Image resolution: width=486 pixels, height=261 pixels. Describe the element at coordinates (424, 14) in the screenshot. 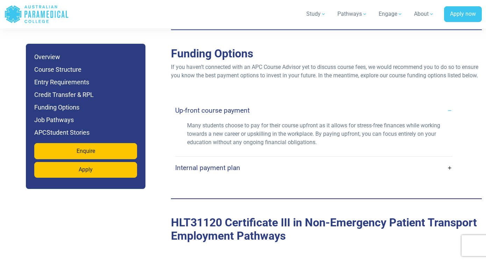

I see `a: About` at that location.